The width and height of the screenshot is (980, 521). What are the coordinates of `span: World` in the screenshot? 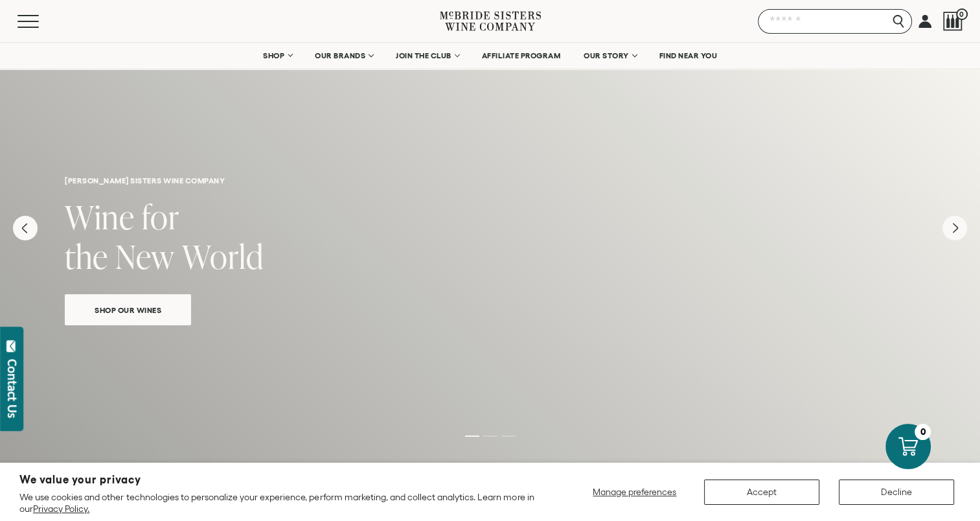 It's located at (223, 256).